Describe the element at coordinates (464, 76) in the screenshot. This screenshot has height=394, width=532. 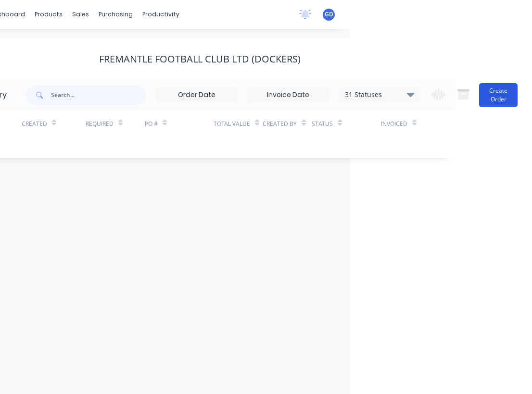
I see `div: Archive` at that location.